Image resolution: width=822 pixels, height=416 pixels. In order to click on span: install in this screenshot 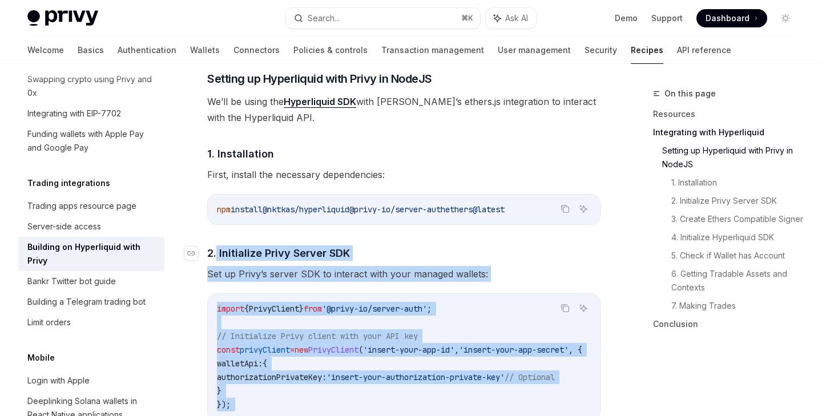, I will do `click(247, 210)`.